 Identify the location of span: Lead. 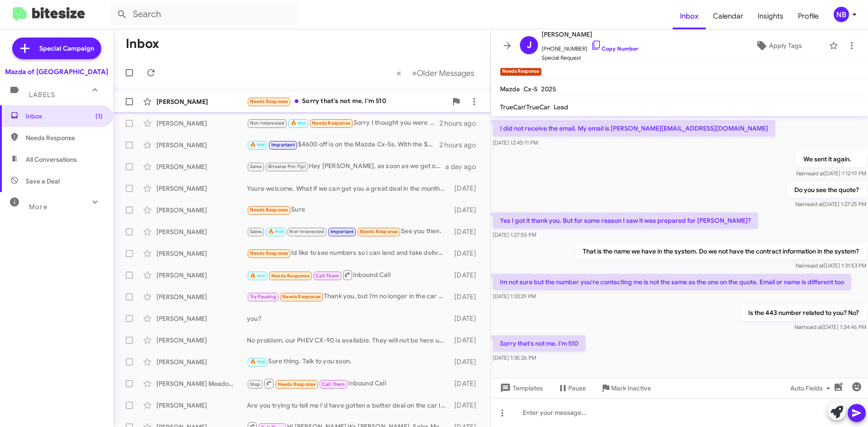
(561, 107).